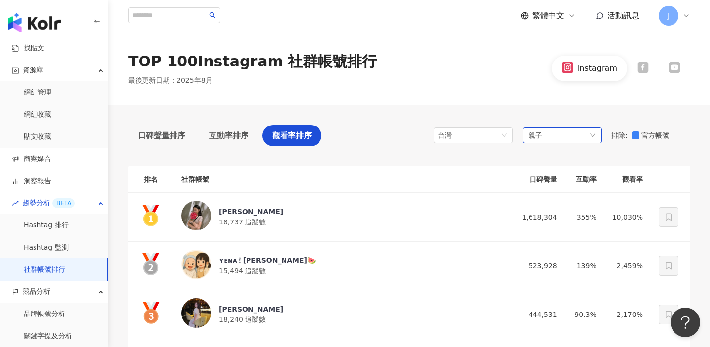  What do you see at coordinates (36, 292) in the screenshot?
I see `span: 競品分析` at bounding box center [36, 292].